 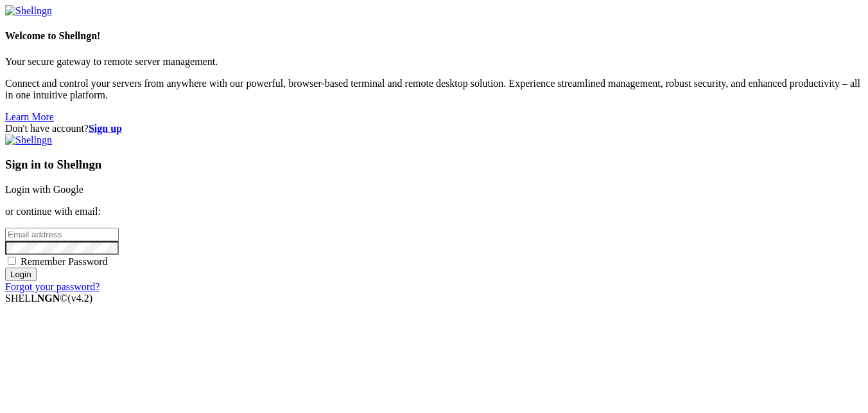 What do you see at coordinates (434, 62) in the screenshot?
I see `p: Your secure gateway to remote server management.` at bounding box center [434, 62].